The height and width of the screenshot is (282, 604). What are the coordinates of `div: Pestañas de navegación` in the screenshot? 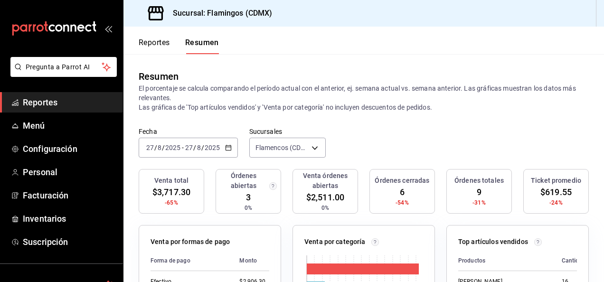 It's located at (179, 46).